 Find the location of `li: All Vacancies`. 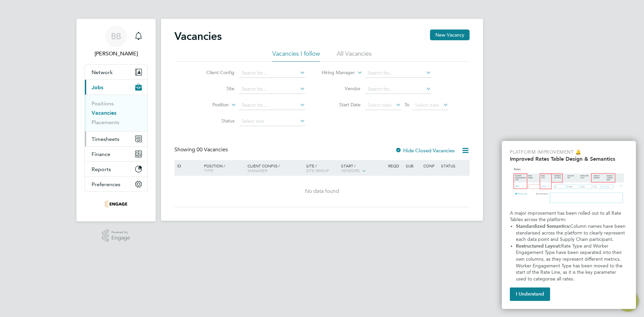

li: All Vacancies is located at coordinates (354, 56).